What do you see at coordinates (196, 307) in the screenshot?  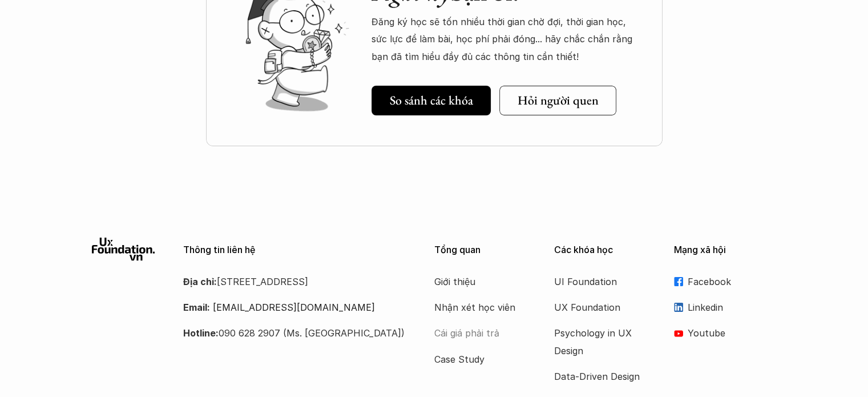 I see `strong: Email:` at bounding box center [196, 307].